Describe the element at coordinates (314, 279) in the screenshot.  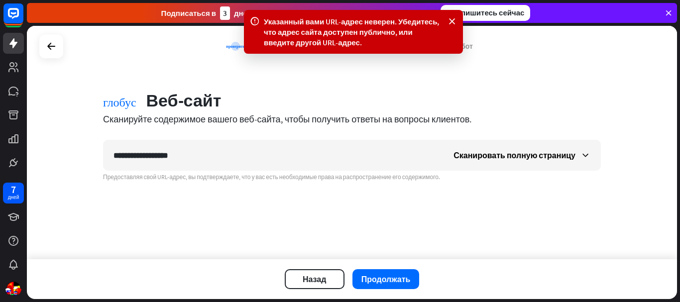
I see `button: Назад` at that location.